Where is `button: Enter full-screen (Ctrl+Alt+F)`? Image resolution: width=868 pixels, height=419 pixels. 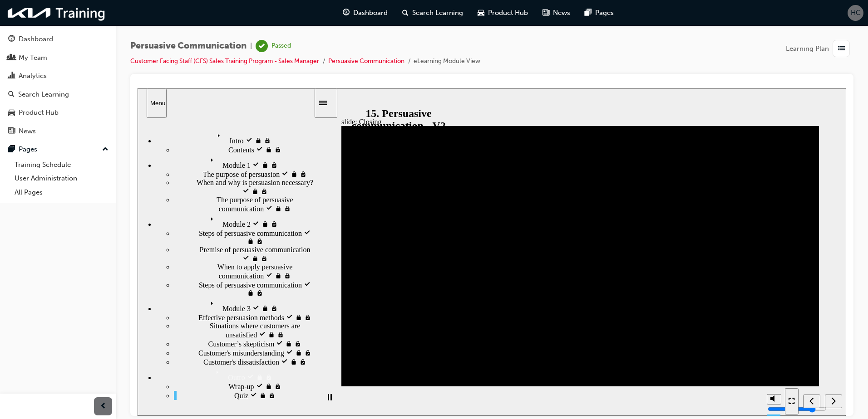 button: Enter full-screen (Ctrl+Alt+F) is located at coordinates (654, 313).